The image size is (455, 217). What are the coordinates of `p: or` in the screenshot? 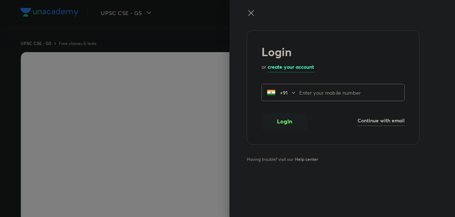 It's located at (263, 68).